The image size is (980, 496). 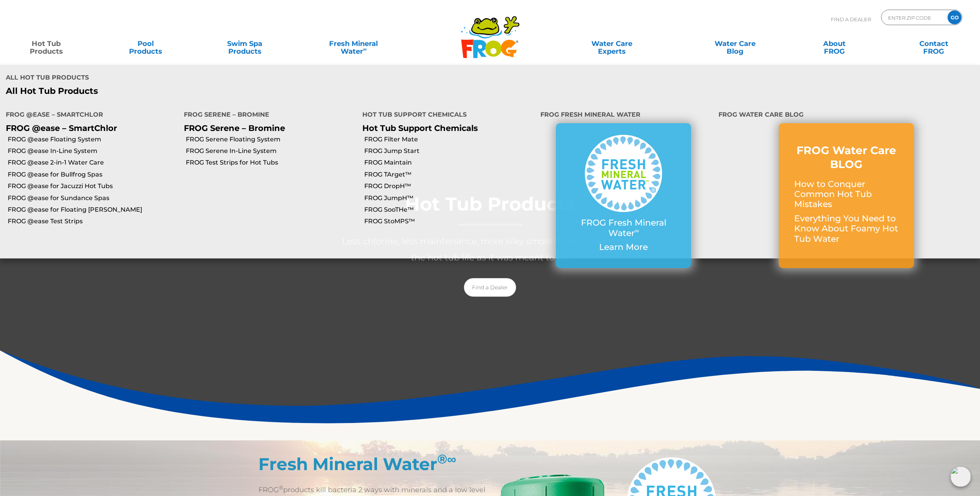 I want to click on a: FROG Fresh Mineral Water∞ Learn More, so click(x=624, y=196).